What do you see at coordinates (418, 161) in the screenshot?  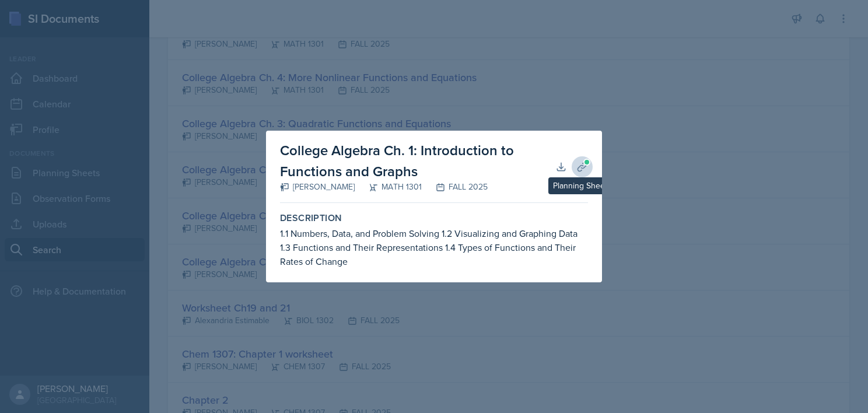 I see `h2: College Algebra Ch. 1: Introduction to Functions and Graphs` at bounding box center [418, 161].